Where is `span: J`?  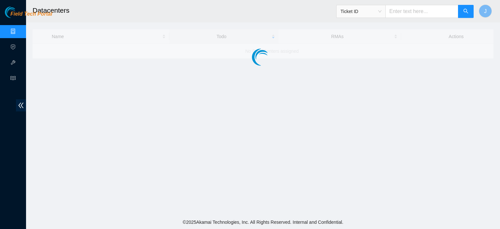 span: J is located at coordinates (485, 11).